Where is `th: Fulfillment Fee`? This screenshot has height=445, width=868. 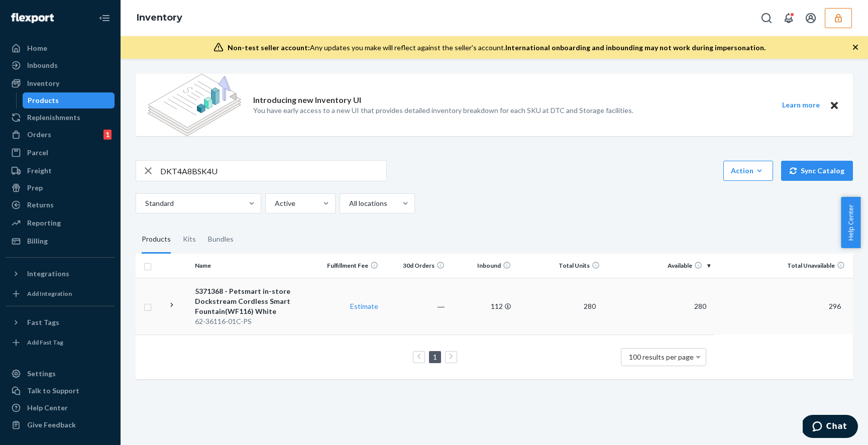 th: Fulfillment Fee is located at coordinates (349, 265).